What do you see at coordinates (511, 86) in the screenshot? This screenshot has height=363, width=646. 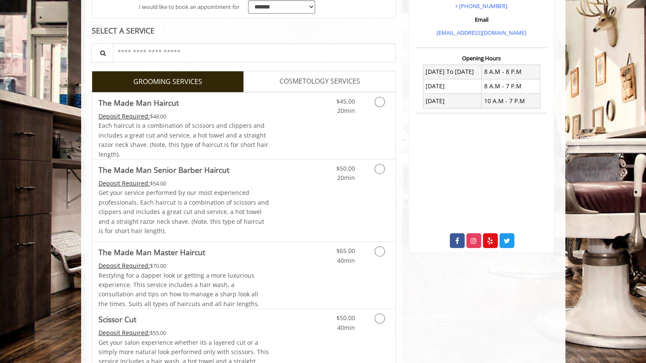 I see `td: 8 A.M - 7 P.M` at bounding box center [511, 86].